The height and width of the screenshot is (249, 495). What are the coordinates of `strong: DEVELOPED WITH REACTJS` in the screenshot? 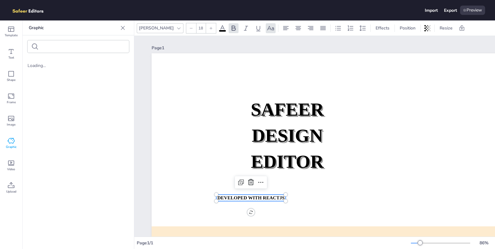 It's located at (251, 197).